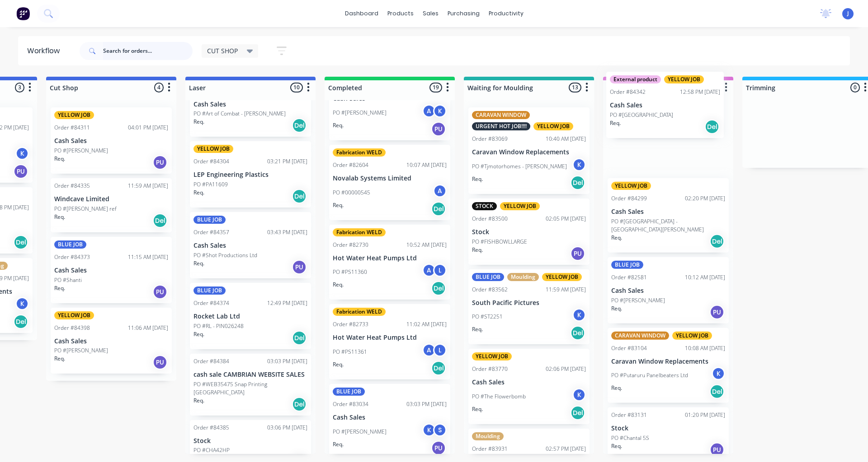 Image resolution: width=868 pixels, height=462 pixels. What do you see at coordinates (148, 51) in the screenshot?
I see `input: Search for orders...` at bounding box center [148, 51].